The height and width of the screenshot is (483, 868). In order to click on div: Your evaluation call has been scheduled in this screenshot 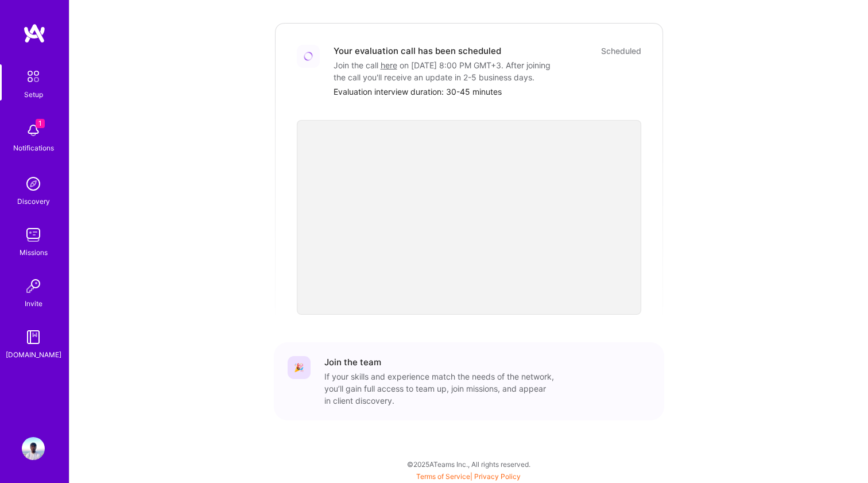, I will do `click(417, 50)`.